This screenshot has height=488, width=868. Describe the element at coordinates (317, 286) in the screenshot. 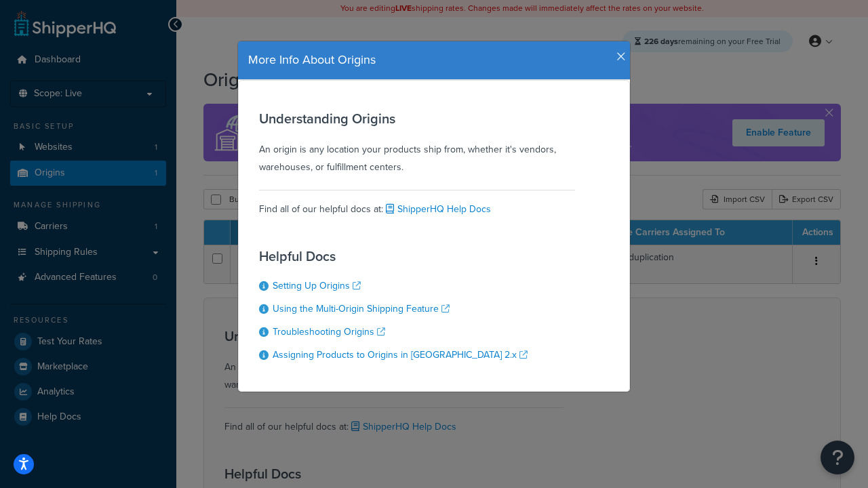

I see `a: Setting Up Origins` at that location.